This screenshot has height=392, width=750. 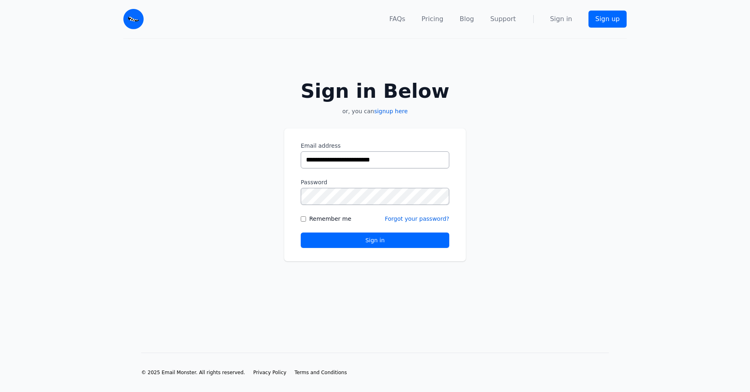 What do you see at coordinates (270, 373) in the screenshot?
I see `span: Privacy Policy` at bounding box center [270, 373].